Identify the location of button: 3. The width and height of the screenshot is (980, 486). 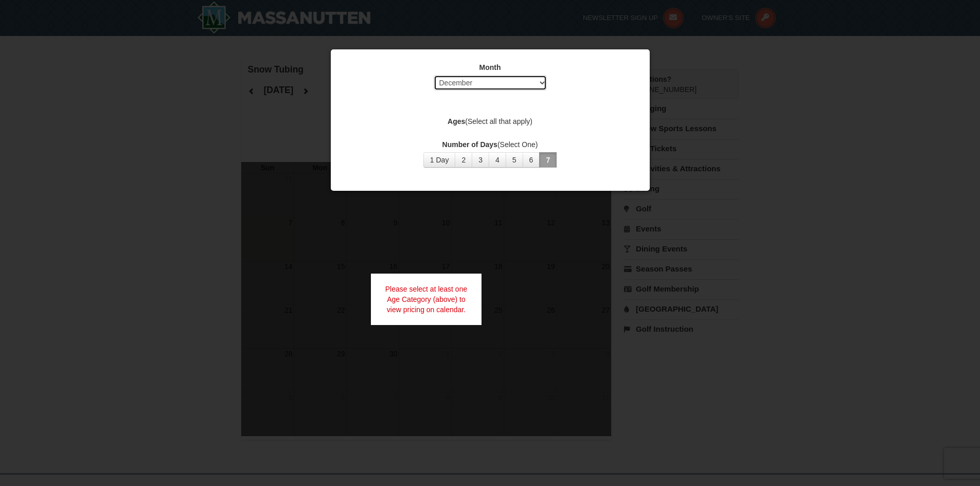
(481, 160).